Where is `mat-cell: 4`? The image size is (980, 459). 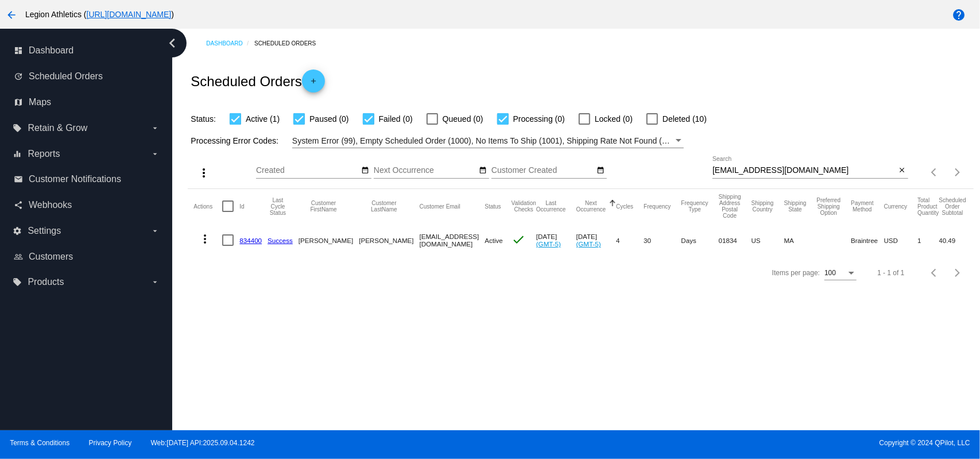 mat-cell: 4 is located at coordinates (630, 241).